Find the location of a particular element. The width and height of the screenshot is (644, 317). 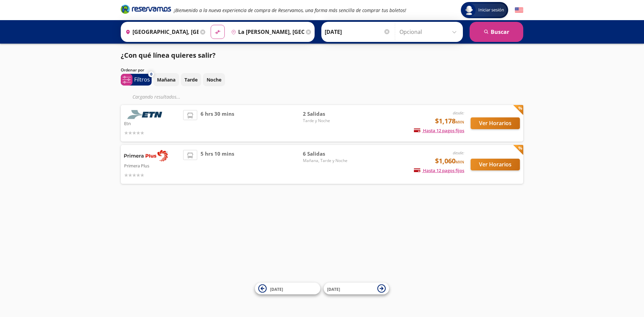

a: Brand Logo is located at coordinates (146, 10).